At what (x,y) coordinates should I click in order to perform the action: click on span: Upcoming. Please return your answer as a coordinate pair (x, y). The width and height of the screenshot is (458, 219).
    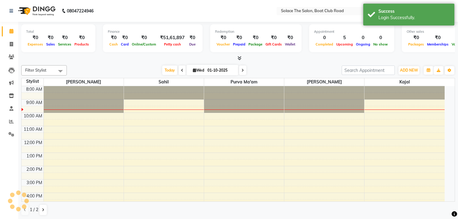
    Looking at the image, I should click on (344, 44).